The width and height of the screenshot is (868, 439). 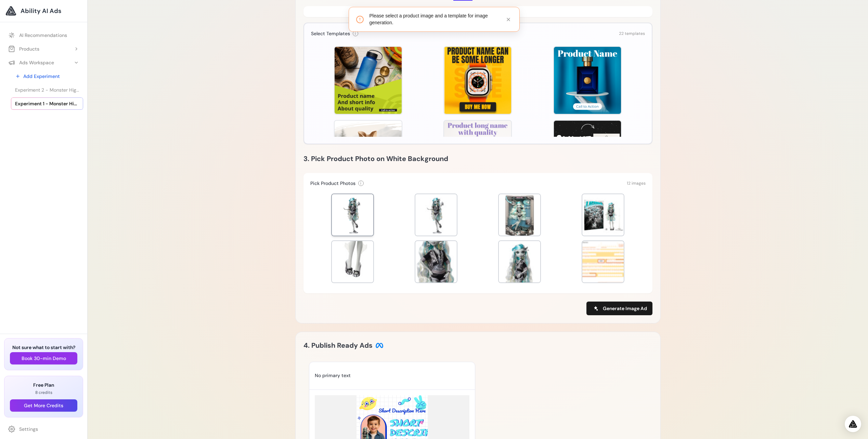 What do you see at coordinates (44, 35) in the screenshot?
I see `a: AI Recommendations` at bounding box center [44, 35].